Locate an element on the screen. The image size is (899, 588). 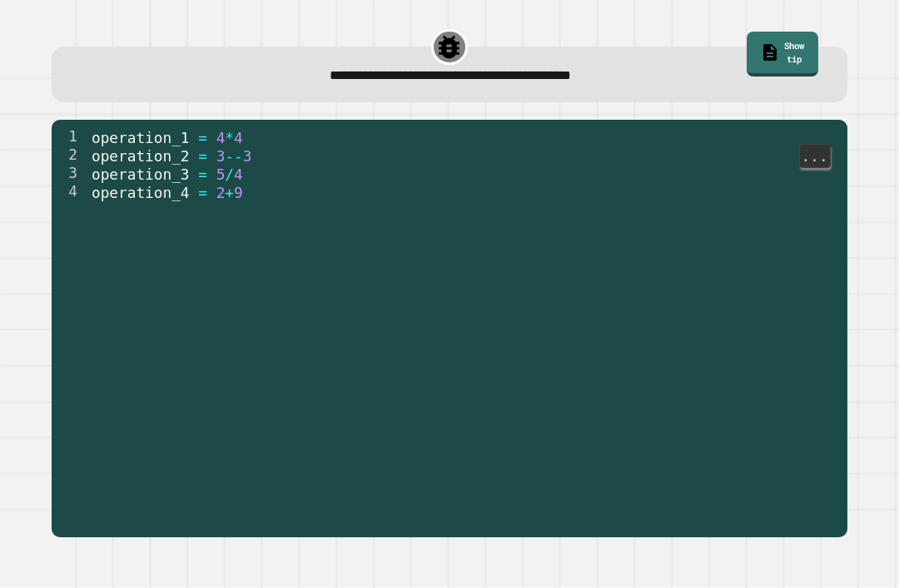
span: operation_2 is located at coordinates (141, 157).